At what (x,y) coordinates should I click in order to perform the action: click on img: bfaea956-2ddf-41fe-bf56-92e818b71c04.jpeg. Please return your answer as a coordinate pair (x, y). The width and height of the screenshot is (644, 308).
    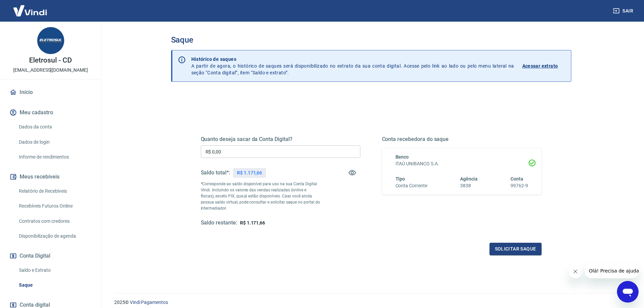
    Looking at the image, I should click on (51, 40).